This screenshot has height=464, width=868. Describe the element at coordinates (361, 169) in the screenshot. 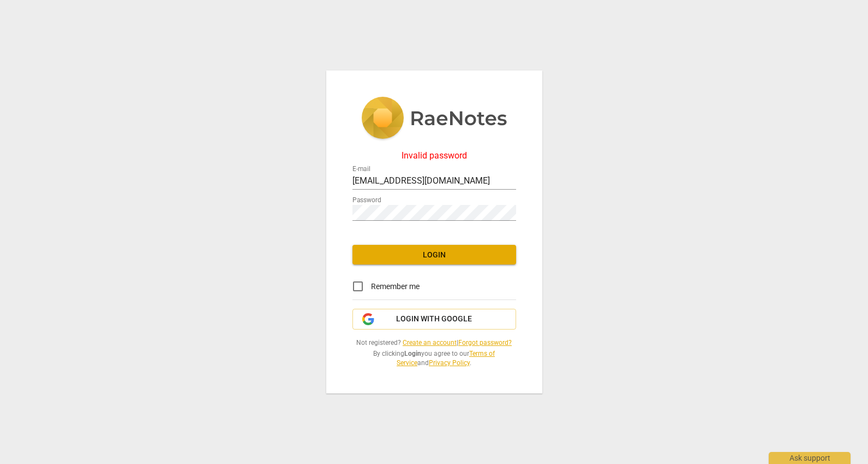

I see `label: E-mail` at that location.